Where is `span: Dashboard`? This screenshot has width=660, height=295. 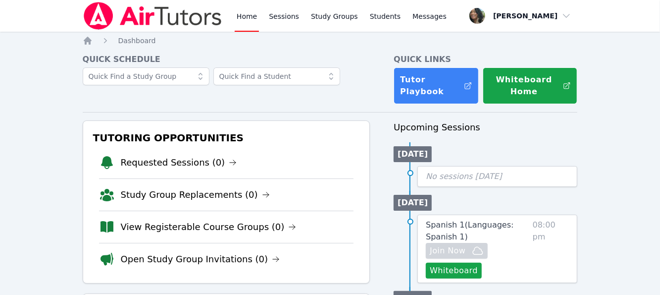
span: Dashboard is located at coordinates (137, 41).